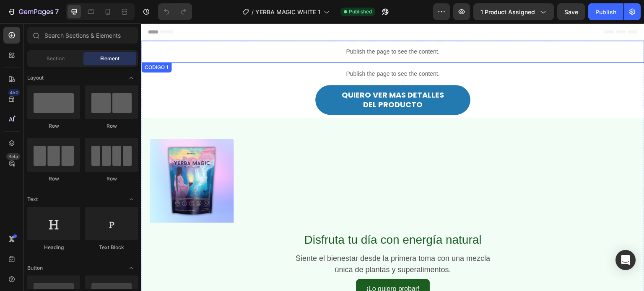 The height and width of the screenshot is (291, 644). Describe the element at coordinates (56, 12) in the screenshot. I see `p: 7` at that location.